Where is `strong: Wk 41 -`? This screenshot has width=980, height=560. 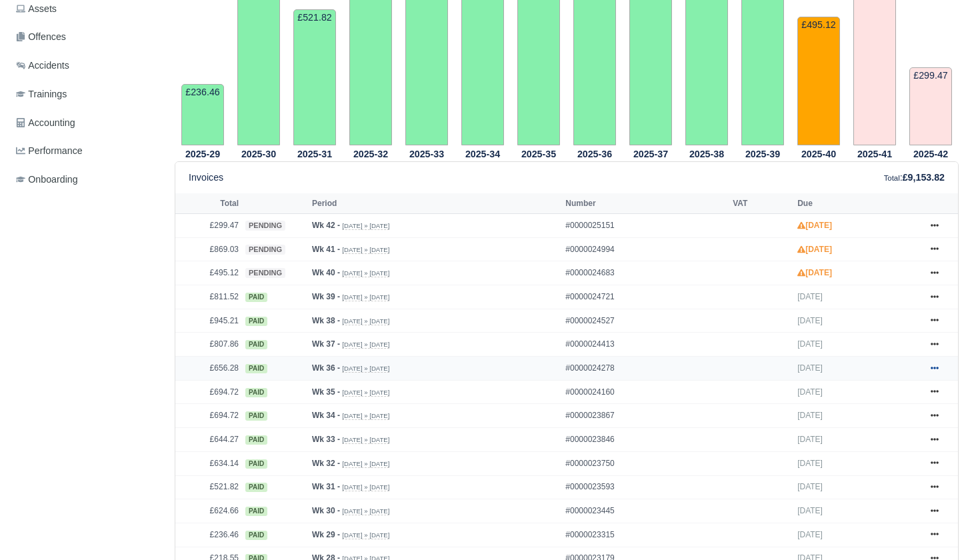 strong: Wk 41 - is located at coordinates (326, 250).